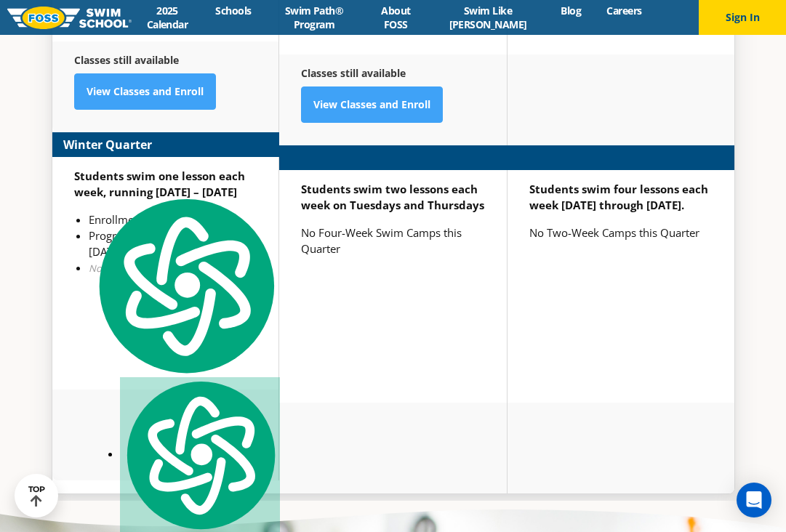 This screenshot has height=532, width=786. I want to click on img: FOSS Swim School Logo, so click(69, 17).